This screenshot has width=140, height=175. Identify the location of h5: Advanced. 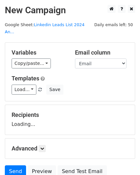
(70, 148).